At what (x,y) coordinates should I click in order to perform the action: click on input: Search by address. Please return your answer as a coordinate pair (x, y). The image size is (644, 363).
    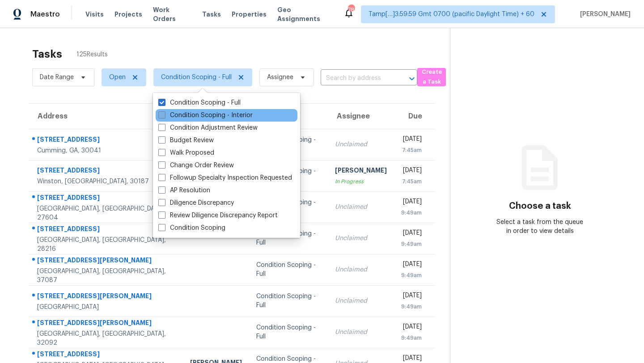
    Looking at the image, I should click on (356, 78).